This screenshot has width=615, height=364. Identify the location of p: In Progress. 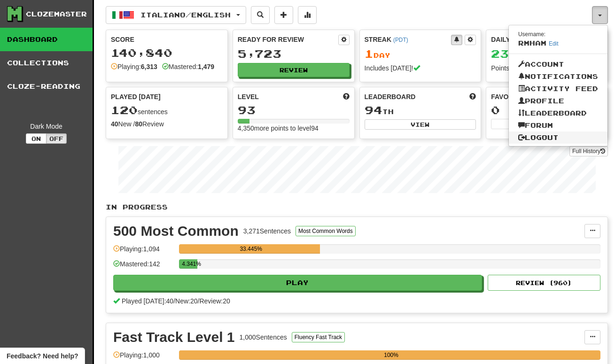
(356, 207).